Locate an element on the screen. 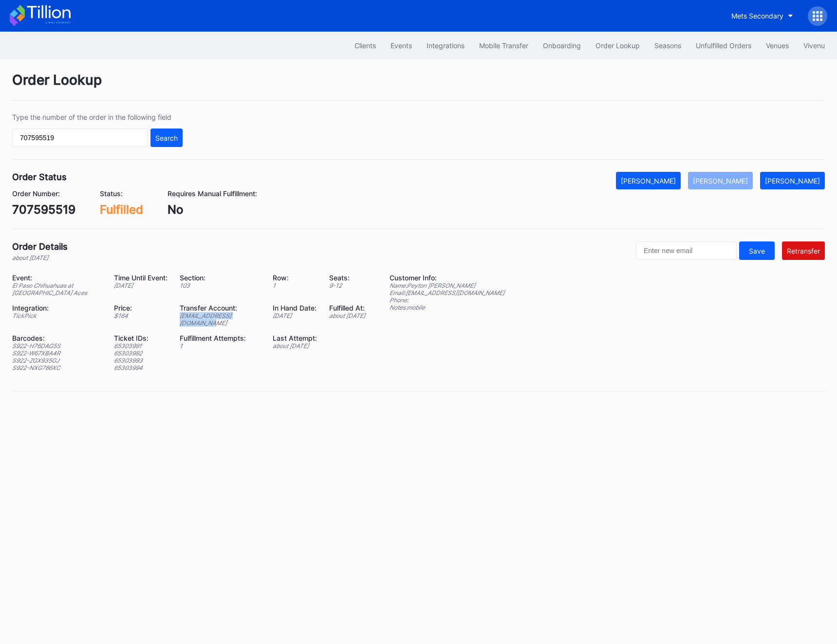  input: Enter new email is located at coordinates (686, 250).